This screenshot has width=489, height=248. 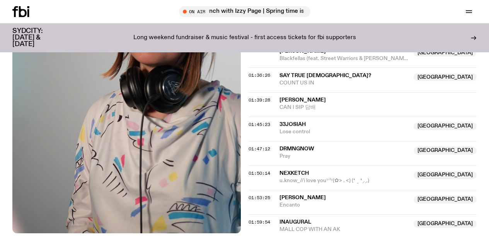 What do you see at coordinates (378, 107) in the screenshot?
I see `span: CAN I SIP 담배` at bounding box center [378, 107].